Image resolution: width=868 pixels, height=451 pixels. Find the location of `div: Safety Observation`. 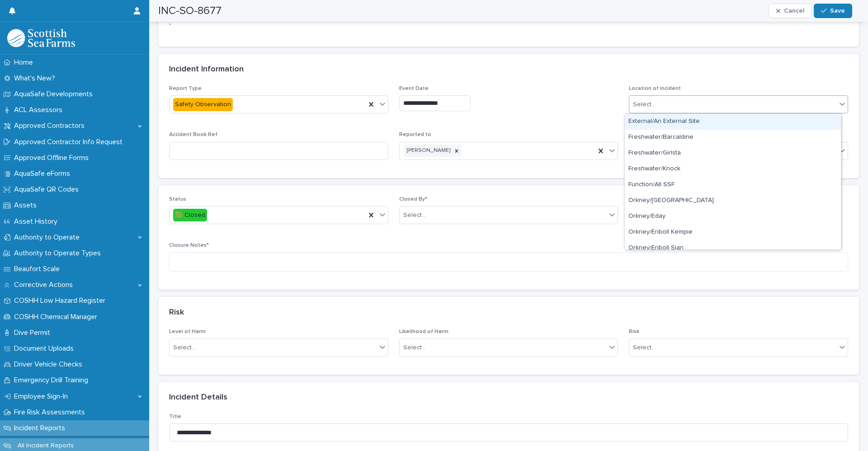

div: Safety Observation is located at coordinates (203, 105).